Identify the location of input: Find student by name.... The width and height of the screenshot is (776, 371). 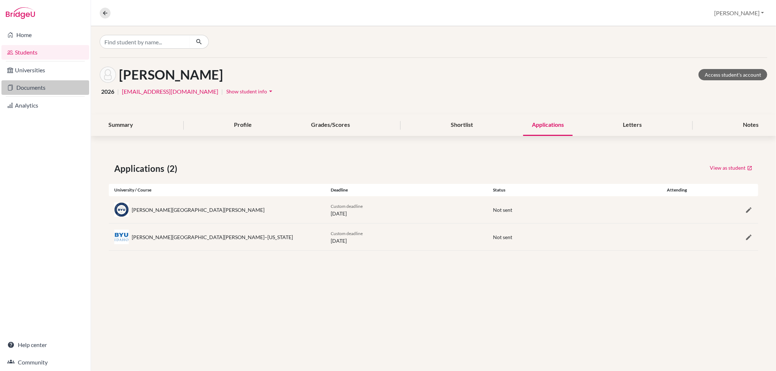
(145, 42).